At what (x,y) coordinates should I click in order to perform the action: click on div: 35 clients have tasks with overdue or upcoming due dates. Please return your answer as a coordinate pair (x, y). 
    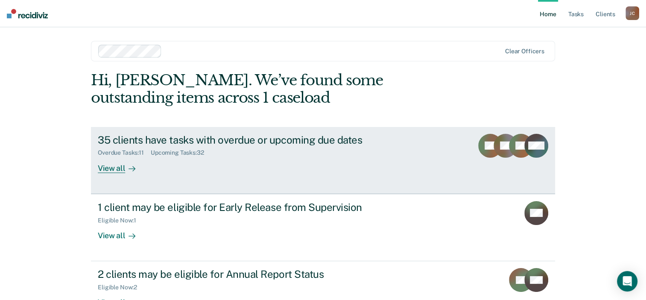
    Looking at the image, I should click on (248, 140).